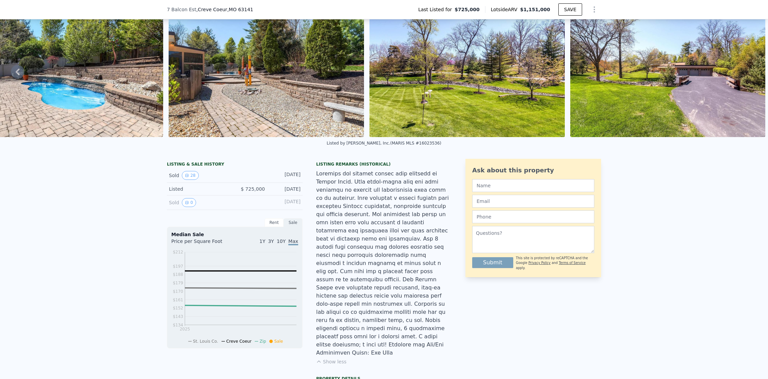 This screenshot has height=379, width=768. What do you see at coordinates (535, 9) in the screenshot?
I see `span: $1,151,000` at bounding box center [535, 9].